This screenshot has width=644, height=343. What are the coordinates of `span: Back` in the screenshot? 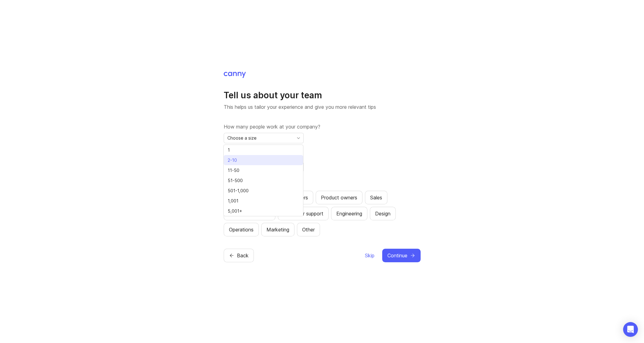 It's located at (243, 256).